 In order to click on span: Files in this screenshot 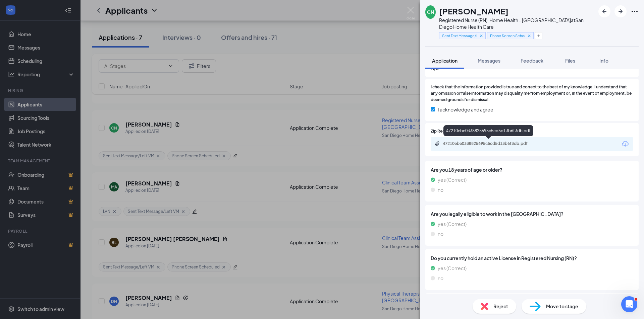, I will do `click(570, 61)`.